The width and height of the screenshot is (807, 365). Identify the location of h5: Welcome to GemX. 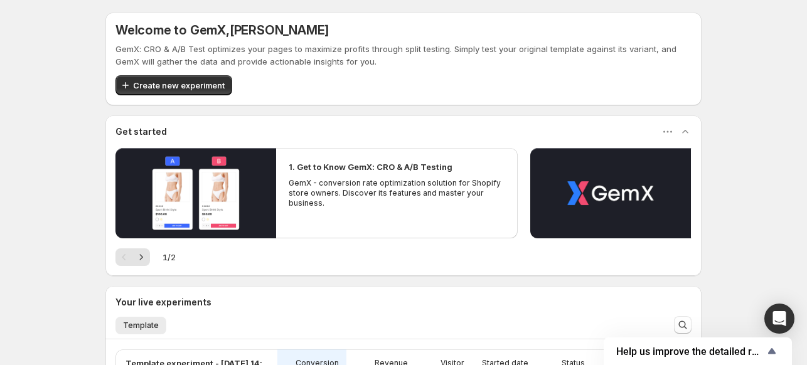
(222, 30).